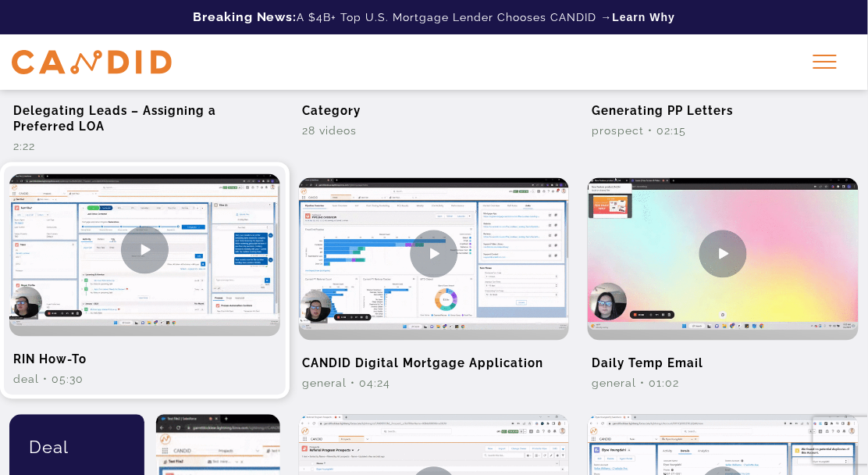 Image resolution: width=868 pixels, height=475 pixels. What do you see at coordinates (145, 379) in the screenshot?
I see `div: Deal • 05:30` at bounding box center [145, 379].